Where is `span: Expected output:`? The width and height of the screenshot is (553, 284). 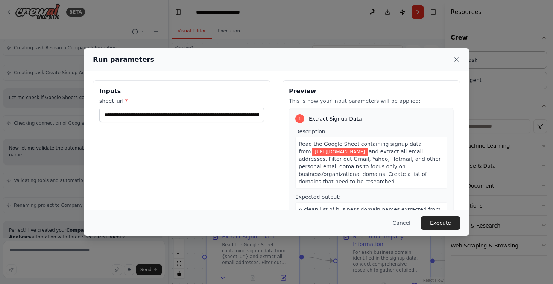
span: Expected output: is located at coordinates (318, 197).